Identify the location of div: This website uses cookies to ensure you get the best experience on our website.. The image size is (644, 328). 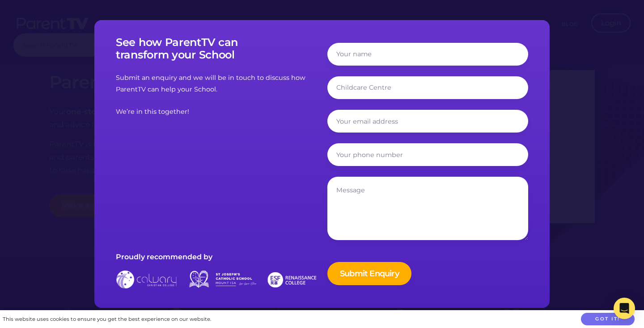
(107, 319).